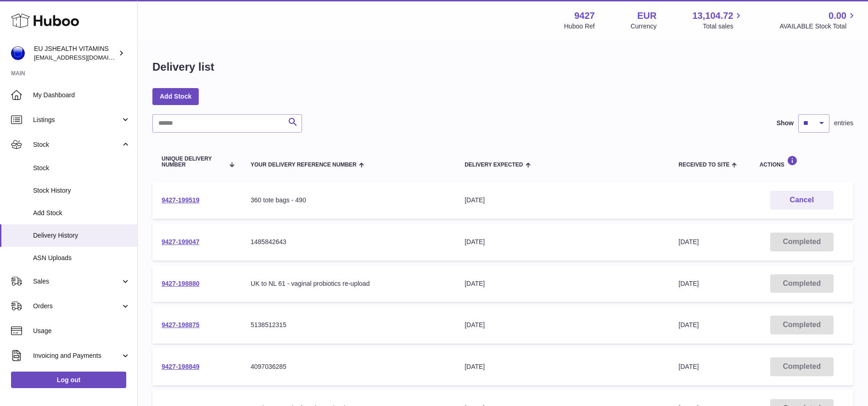 This screenshot has width=868, height=406. Describe the element at coordinates (348, 201) in the screenshot. I see `div: 360 tote bags - 490` at that location.